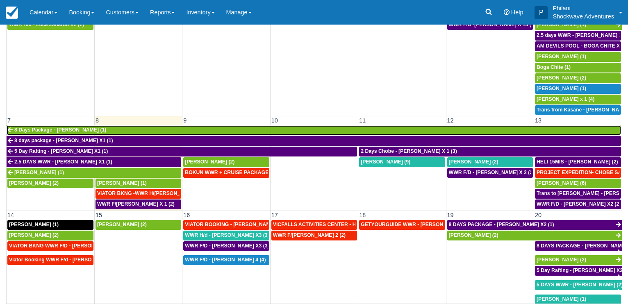 The height and width of the screenshot is (306, 628). What do you see at coordinates (12, 13) in the screenshot?
I see `img: checkfront-main-nav-mini-logo.png` at bounding box center [12, 13].